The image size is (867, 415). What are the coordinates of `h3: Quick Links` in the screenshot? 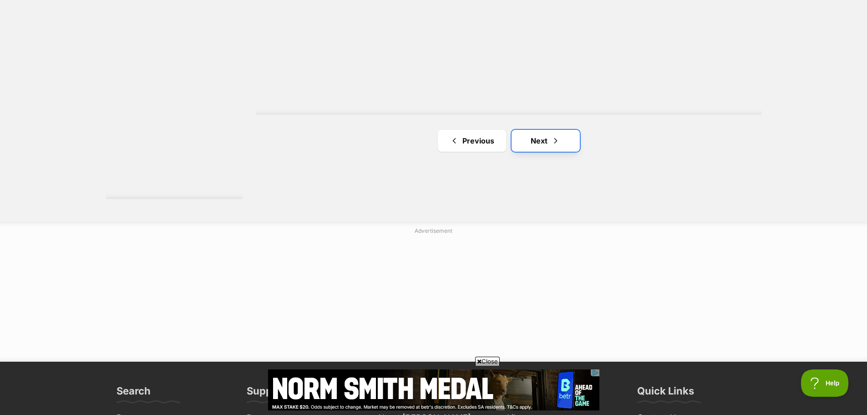 It's located at (665, 393).